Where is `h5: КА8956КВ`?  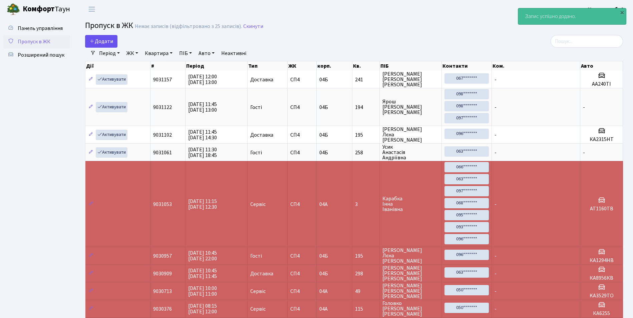 h5: КА8956КВ is located at coordinates (602, 278).